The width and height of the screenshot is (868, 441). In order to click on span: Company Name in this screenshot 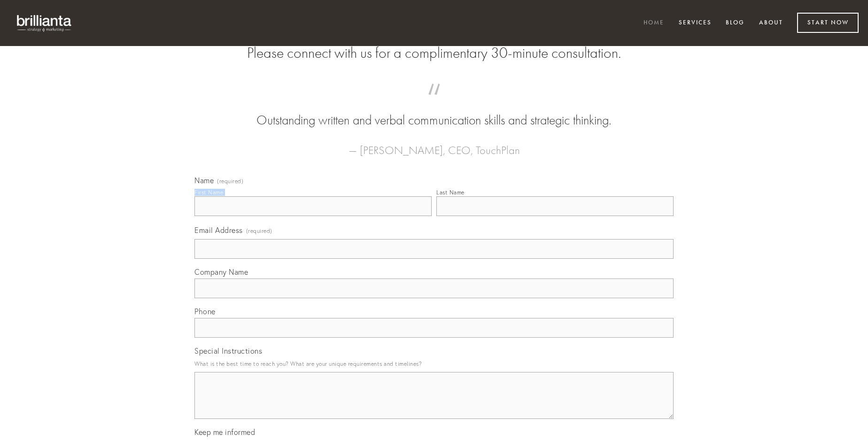, I will do `click(221, 272)`.